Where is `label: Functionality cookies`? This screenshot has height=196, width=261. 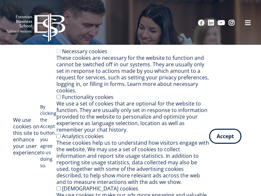 label: Functionality cookies is located at coordinates (88, 97).